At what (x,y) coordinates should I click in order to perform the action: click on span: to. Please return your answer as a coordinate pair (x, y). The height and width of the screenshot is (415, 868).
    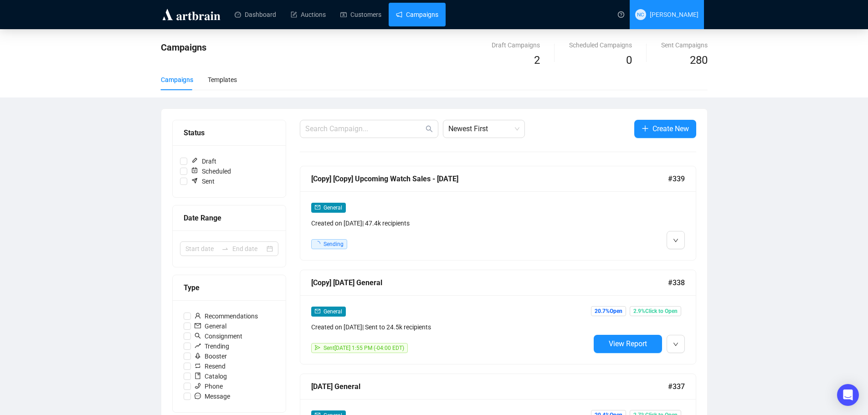
    Looking at the image, I should click on (225, 249).